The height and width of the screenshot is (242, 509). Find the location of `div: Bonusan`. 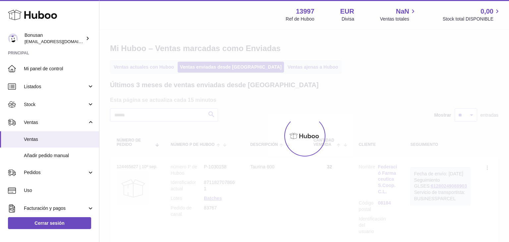

div: Bonusan is located at coordinates (54, 38).